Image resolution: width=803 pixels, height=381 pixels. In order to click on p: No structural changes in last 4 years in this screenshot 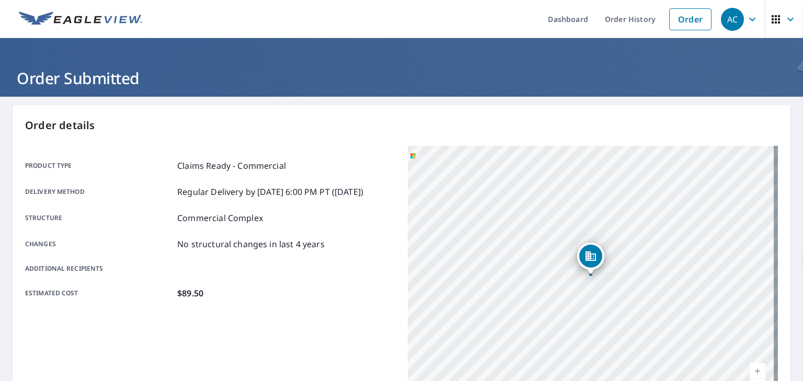, I will do `click(251, 244)`.